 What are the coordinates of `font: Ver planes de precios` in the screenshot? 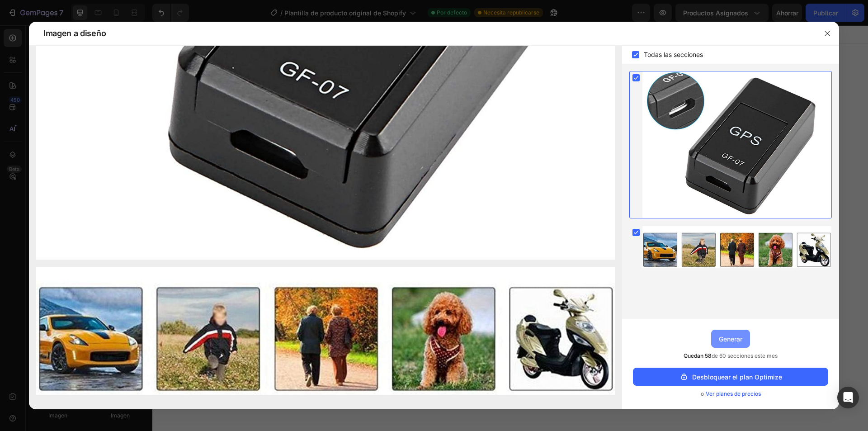 It's located at (733, 394).